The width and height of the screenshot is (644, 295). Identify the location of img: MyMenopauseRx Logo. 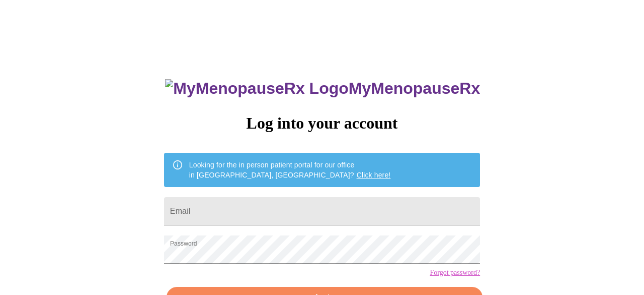
(257, 88).